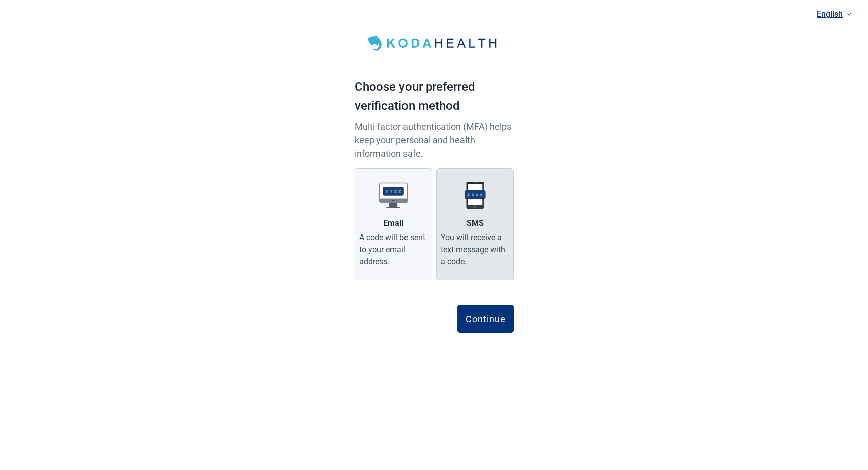 The image size is (868, 470). I want to click on img: Koda Health, so click(434, 43).